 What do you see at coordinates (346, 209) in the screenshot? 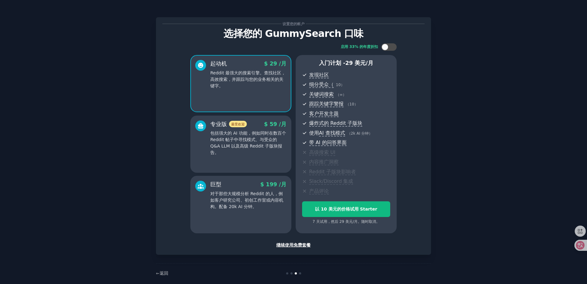
I see `div: 以 10 美元的价格试用 Starter` at bounding box center [346, 209].